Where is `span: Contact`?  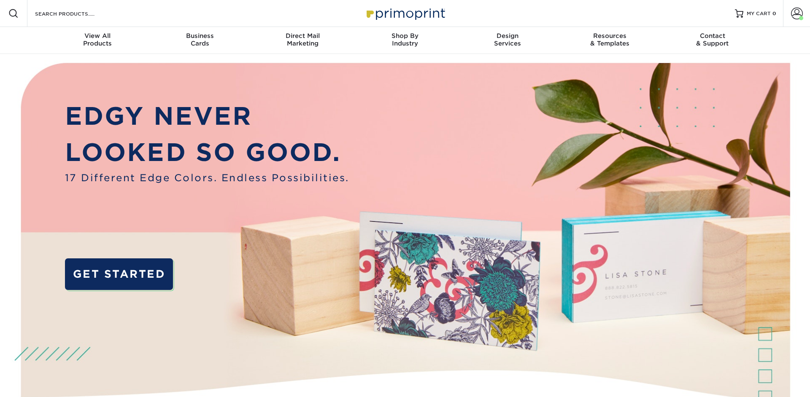
span: Contact is located at coordinates (712, 36).